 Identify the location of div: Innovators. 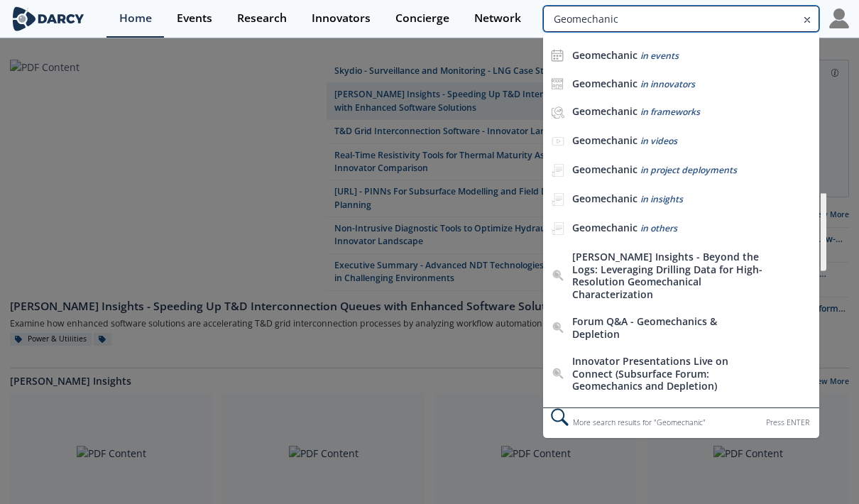
(341, 18).